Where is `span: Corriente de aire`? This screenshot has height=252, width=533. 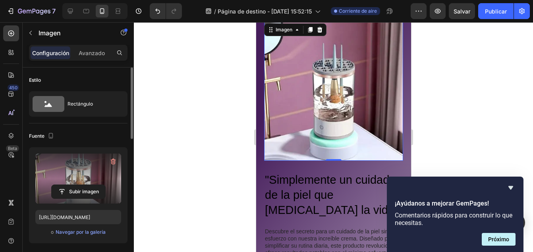 span: Corriente de aire is located at coordinates (358, 11).